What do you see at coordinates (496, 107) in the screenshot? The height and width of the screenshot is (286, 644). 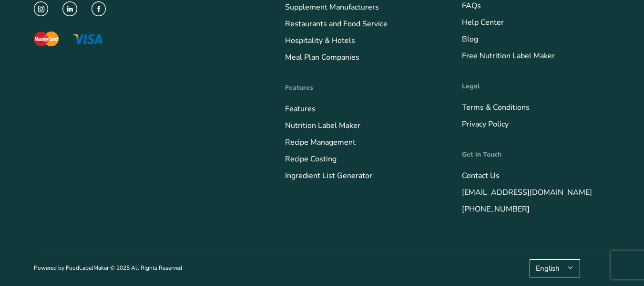 I see `a: Terms & Conditions` at bounding box center [496, 107].